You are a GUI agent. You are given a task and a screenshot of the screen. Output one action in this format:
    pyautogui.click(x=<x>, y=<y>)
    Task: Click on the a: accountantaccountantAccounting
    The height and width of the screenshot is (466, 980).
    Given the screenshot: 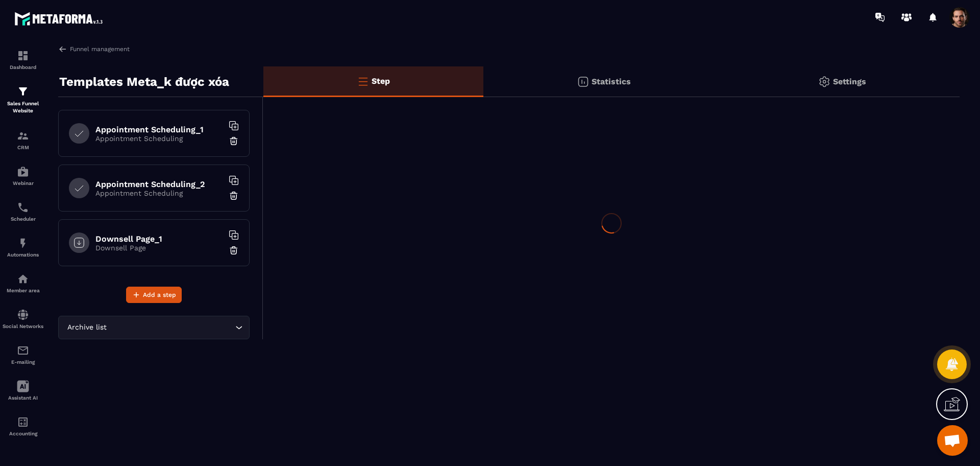 What is the action you would take?
    pyautogui.click(x=23, y=426)
    